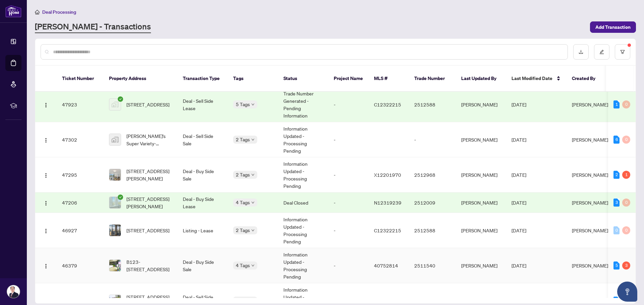 The width and height of the screenshot is (644, 305). I want to click on td: 47206, so click(80, 203).